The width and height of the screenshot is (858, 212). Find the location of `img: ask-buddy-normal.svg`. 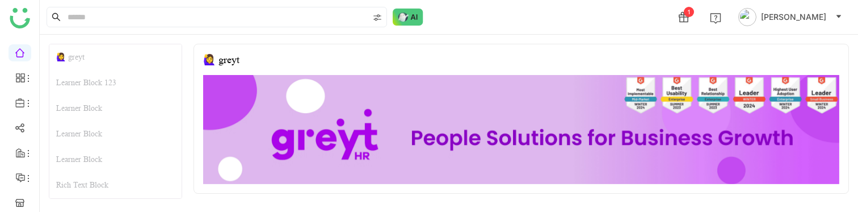

img: ask-buddy-normal.svg is located at coordinates (408, 17).